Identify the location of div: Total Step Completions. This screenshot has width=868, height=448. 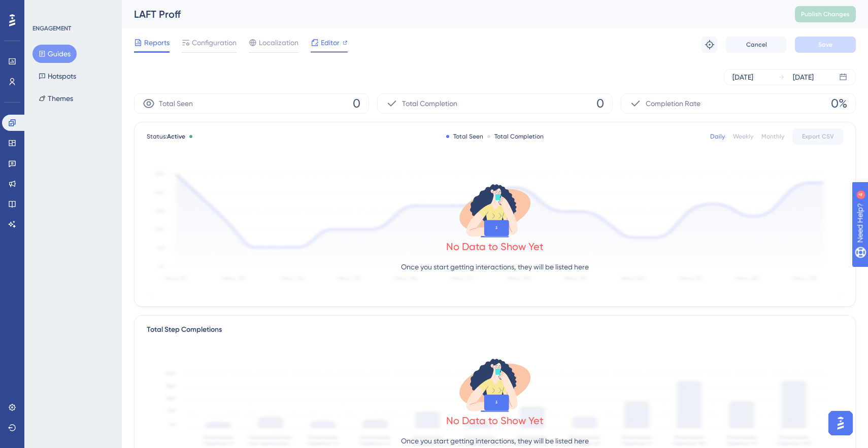
(184, 330).